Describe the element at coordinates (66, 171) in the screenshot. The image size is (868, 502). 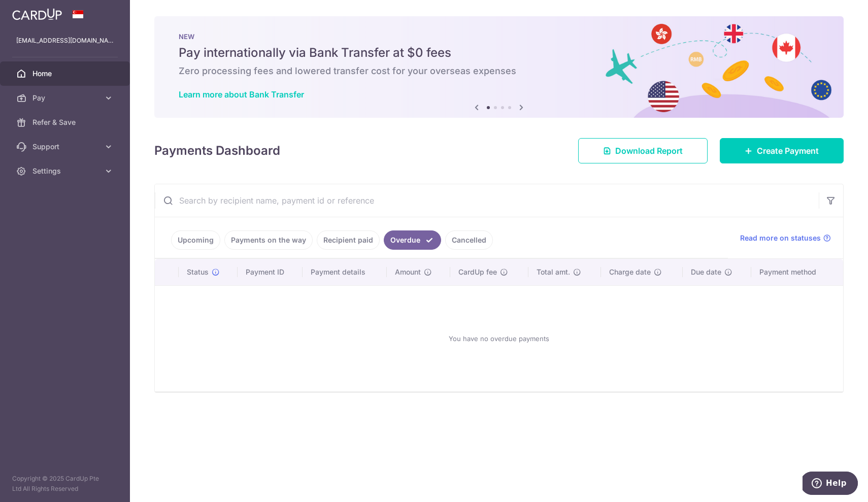
I see `span: Settings` at that location.